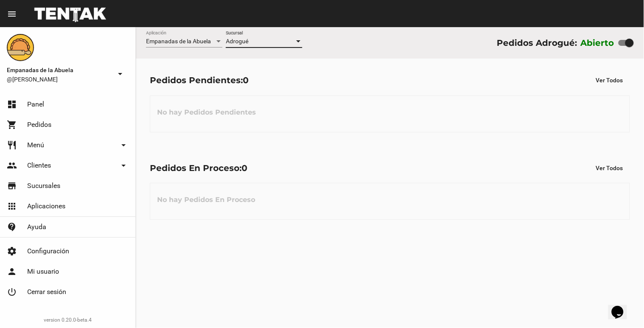  Describe the element at coordinates (12, 165) in the screenshot. I see `mat-icon: people` at that location.